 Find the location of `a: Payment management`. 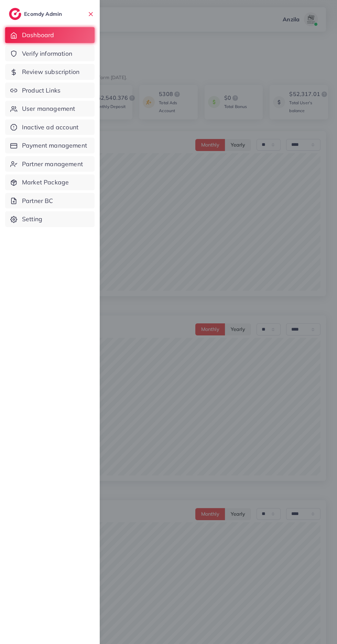

a: Payment management is located at coordinates (50, 145).